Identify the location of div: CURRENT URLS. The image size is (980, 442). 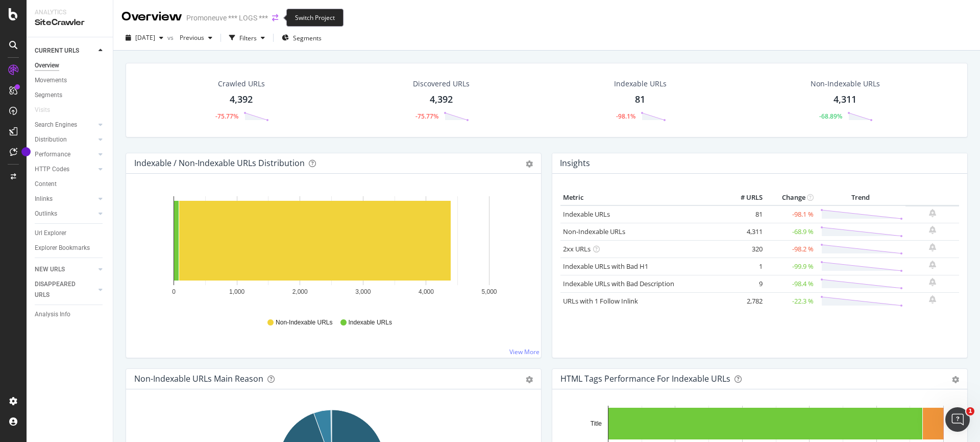
(56, 51).